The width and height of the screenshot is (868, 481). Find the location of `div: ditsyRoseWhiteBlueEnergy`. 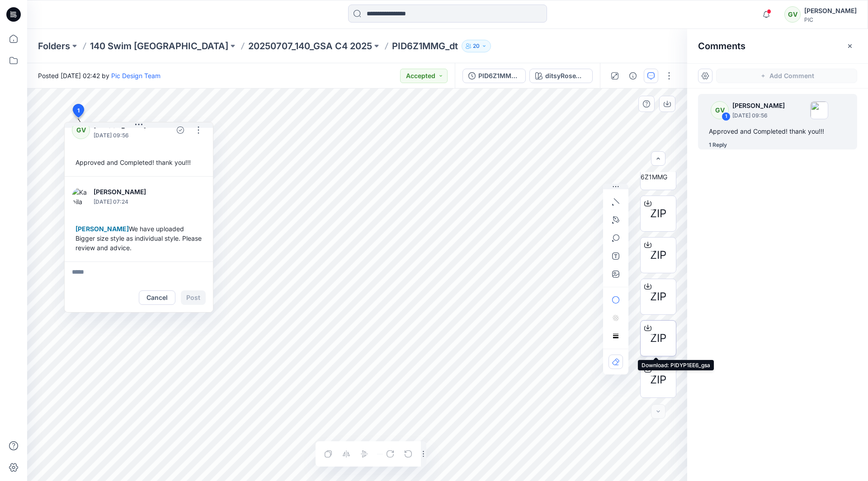

div: ditsyRoseWhiteBlueEnergy is located at coordinates (566, 76).